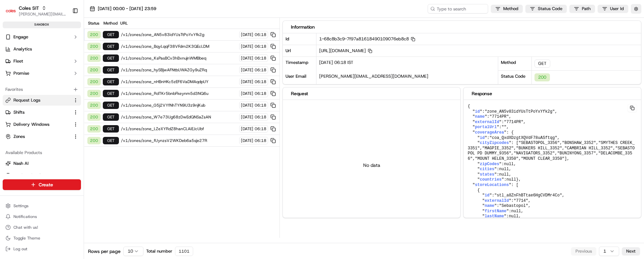 The image size is (644, 259). What do you see at coordinates (179, 58) in the screenshot?
I see `span: /v1/zones/zone_KsPasBCv3hBxnujnWMBbeq` at bounding box center [179, 58].